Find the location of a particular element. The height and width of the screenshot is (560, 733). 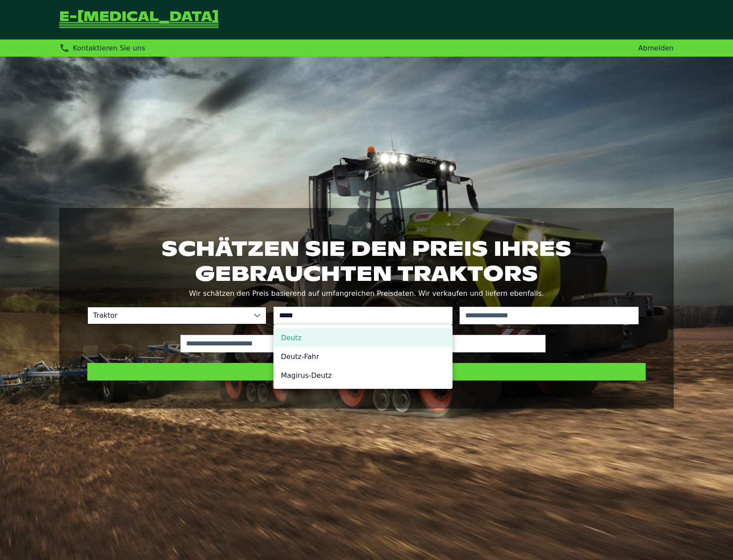

span: Kontaktieren Sie uns is located at coordinates (109, 48).